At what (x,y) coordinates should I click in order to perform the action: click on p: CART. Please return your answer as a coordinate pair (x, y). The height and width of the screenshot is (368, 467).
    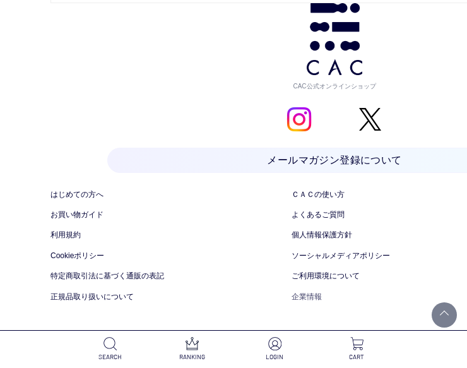
    Looking at the image, I should click on (356, 356).